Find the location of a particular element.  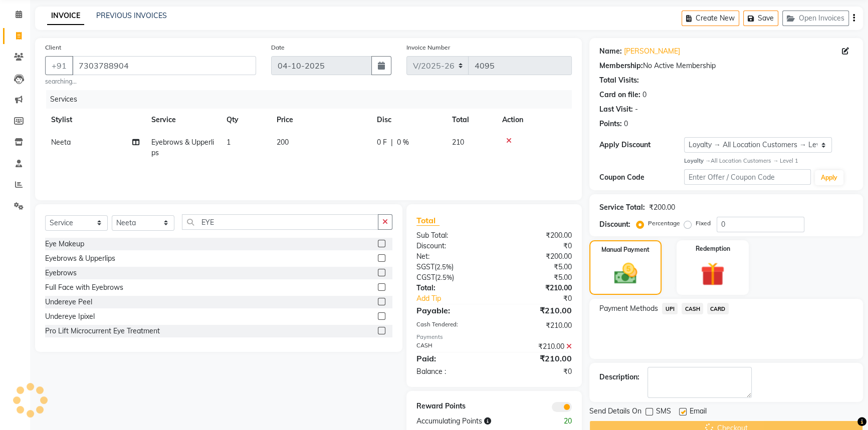

div: Coupon Code is located at coordinates (642, 177).